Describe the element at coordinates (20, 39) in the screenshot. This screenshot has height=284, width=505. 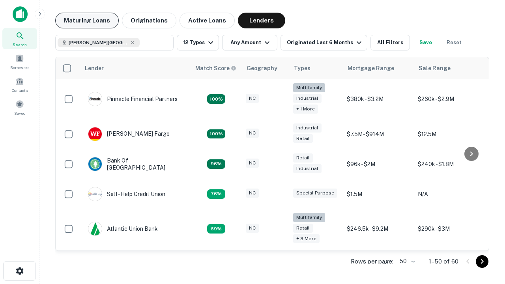
I see `div: Search` at that location.